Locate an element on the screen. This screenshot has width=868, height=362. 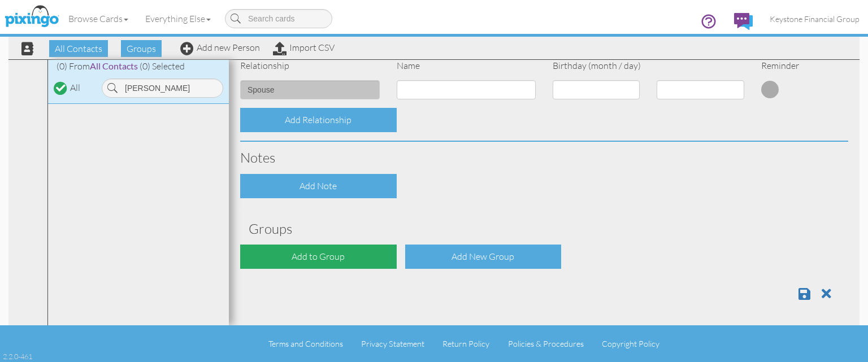
div: Add Relationship is located at coordinates (318, 119).